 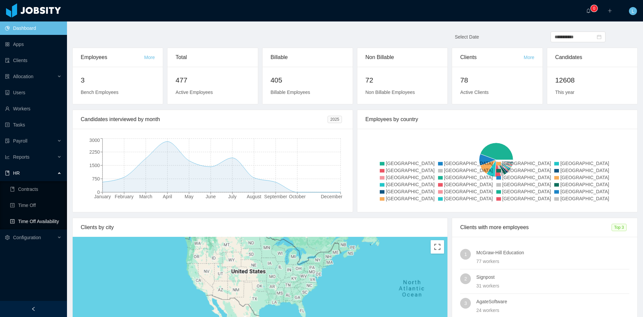 I want to click on tspan: January, so click(x=103, y=196).